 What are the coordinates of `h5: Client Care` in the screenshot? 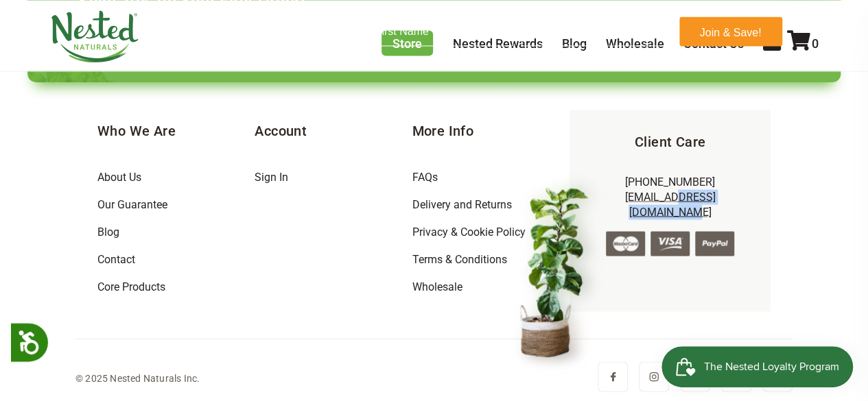 It's located at (670, 141).